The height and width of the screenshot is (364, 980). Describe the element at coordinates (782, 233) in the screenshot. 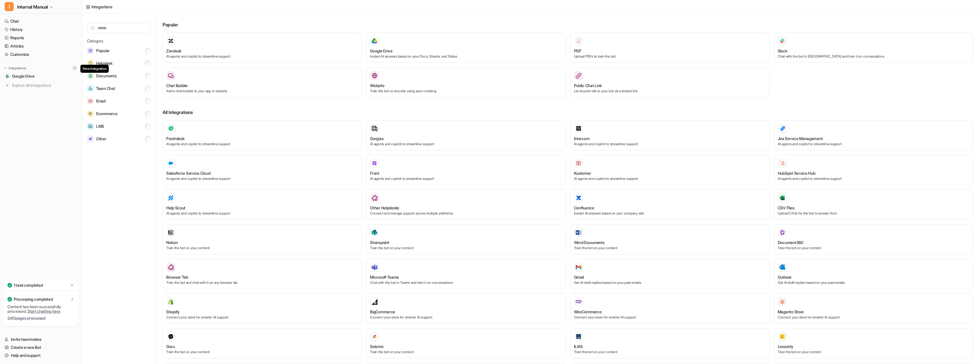

I see `img: Document360` at that location.